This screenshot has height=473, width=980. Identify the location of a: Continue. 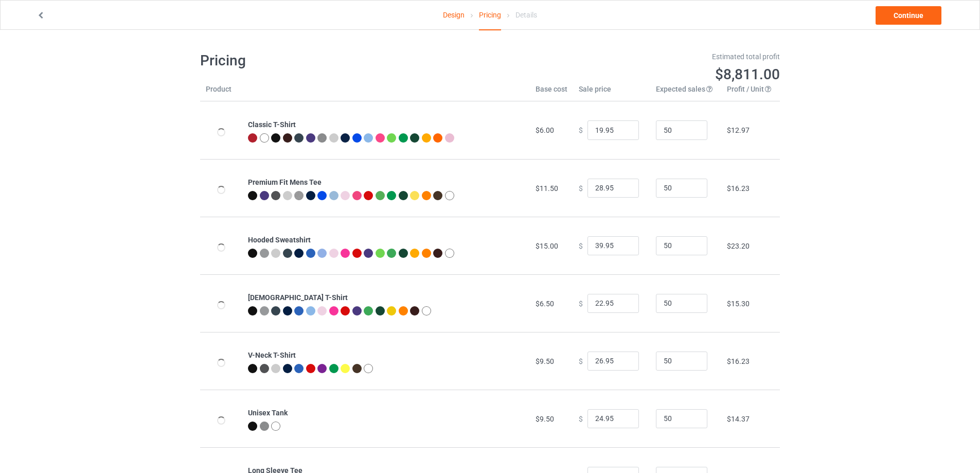
(908, 15).